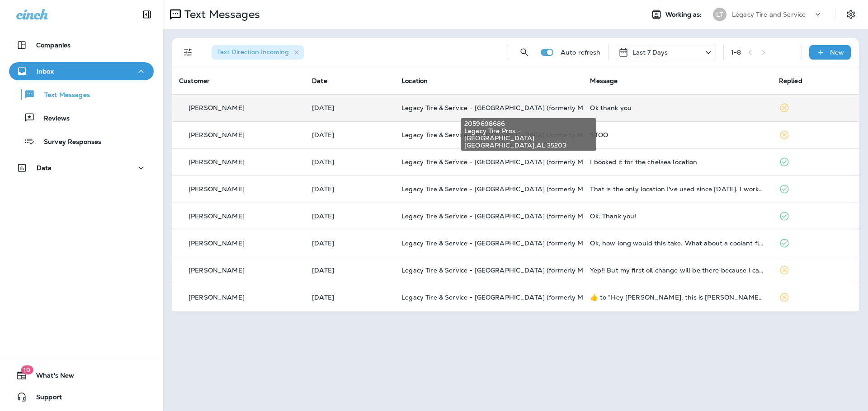 This screenshot has height=411, width=868. I want to click on p: Oct 9, 2025 10:31 AM, so click(350, 271).